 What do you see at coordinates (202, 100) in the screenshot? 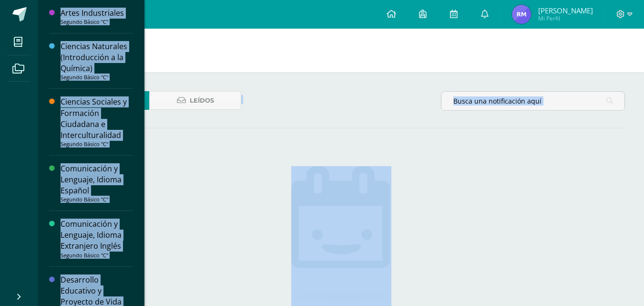
I see `span: Leídos` at bounding box center [202, 100].